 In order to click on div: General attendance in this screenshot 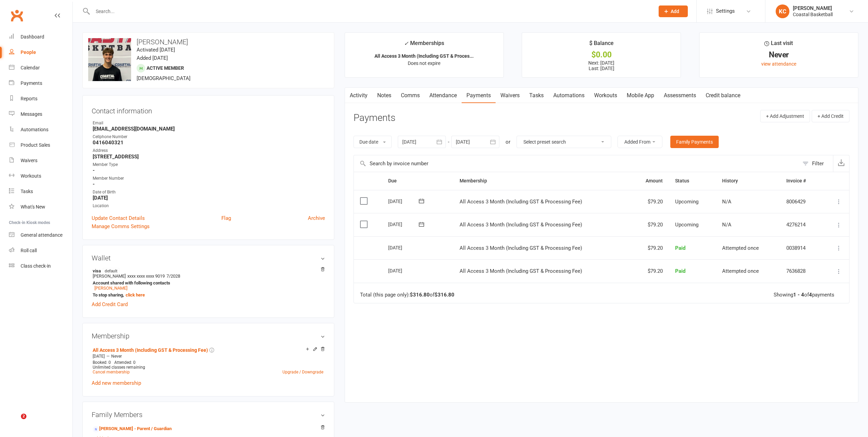, I will do `click(42, 235)`.